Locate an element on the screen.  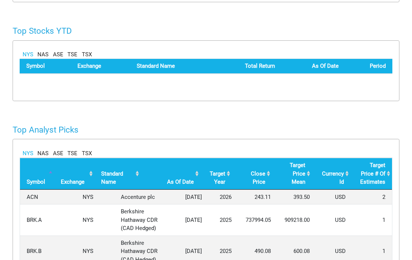
td: 909218.00 is located at coordinates (297, 220).